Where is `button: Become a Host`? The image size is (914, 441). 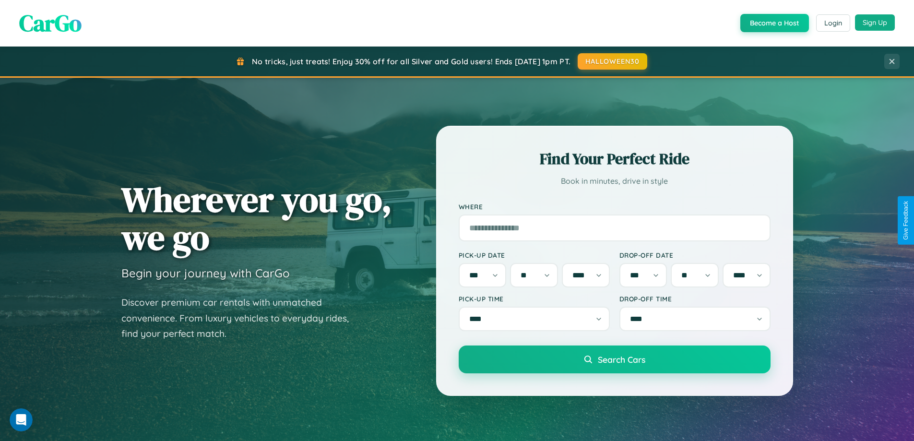 button: Become a Host is located at coordinates (774, 23).